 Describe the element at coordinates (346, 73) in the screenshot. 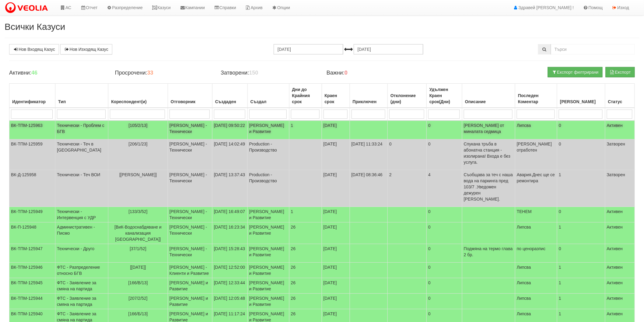

I see `b: 0` at that location.